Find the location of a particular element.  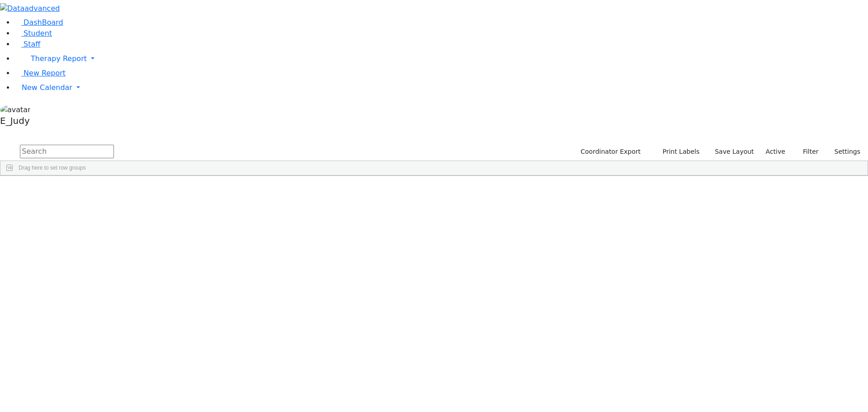

span: Staff is located at coordinates (32, 44).